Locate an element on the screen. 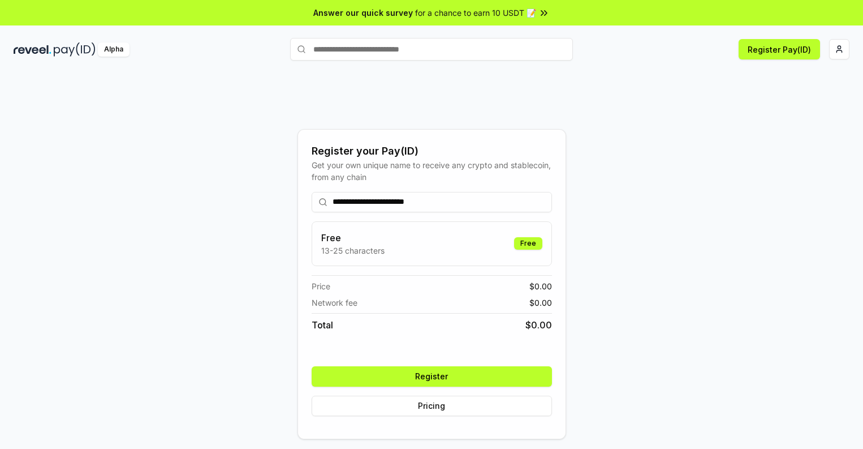  button: Register Pay(ID) is located at coordinates (780, 49).